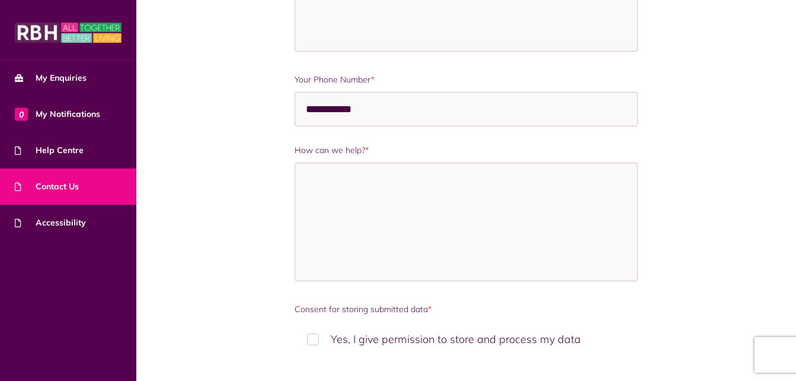 This screenshot has width=796, height=381. Describe the element at coordinates (58, 114) in the screenshot. I see `span: My Notifications` at that location.